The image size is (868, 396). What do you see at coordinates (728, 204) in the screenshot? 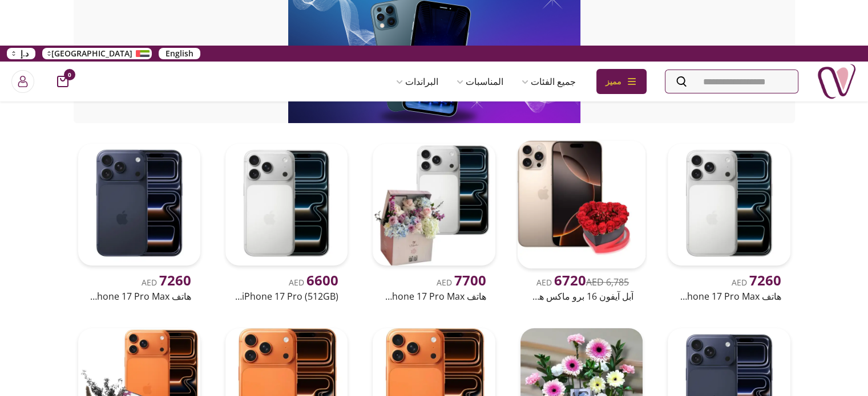
I see `img: uae-gifts-Apple iPhone 17 Pro Max Silver` at bounding box center [728, 204].